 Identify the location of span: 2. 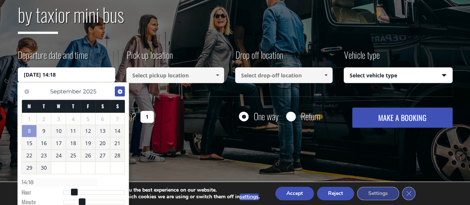
(44, 119).